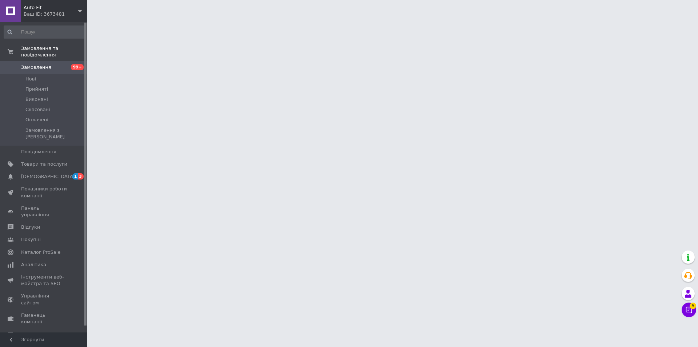 The width and height of the screenshot is (698, 347). I want to click on span: Замовлення та повідомлення, so click(54, 52).